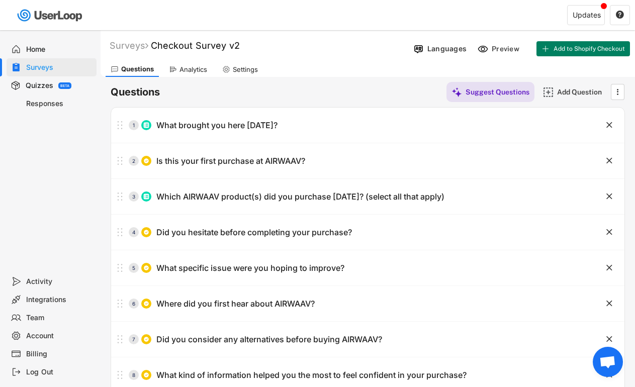 The width and height of the screenshot is (635, 387). What do you see at coordinates (39, 85) in the screenshot?
I see `div: Quizzes` at bounding box center [39, 85].